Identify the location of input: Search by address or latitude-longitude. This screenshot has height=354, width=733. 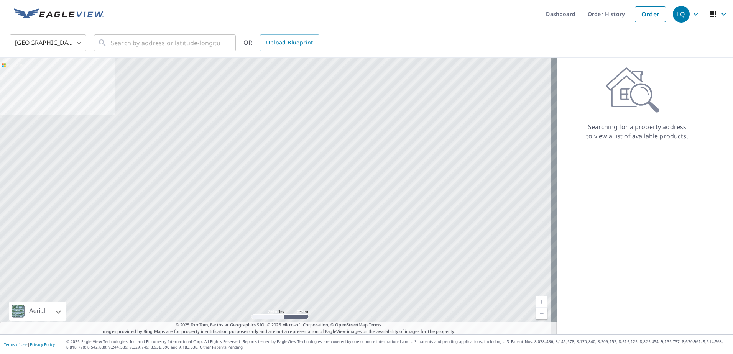
(165, 43).